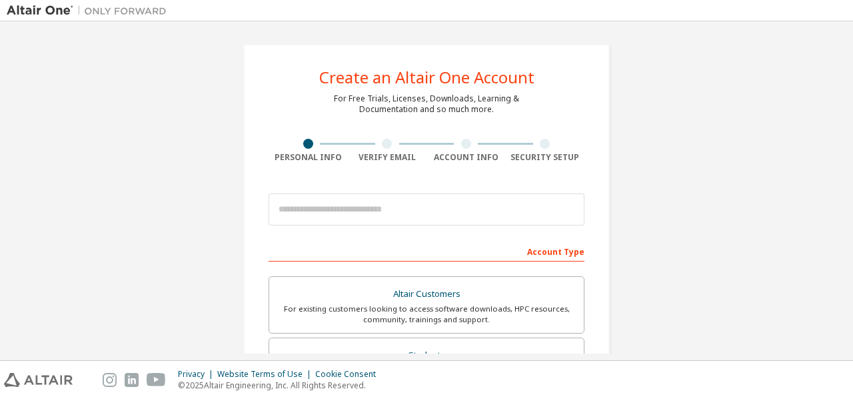  What do you see at coordinates (427, 104) in the screenshot?
I see `div: For Free Trials, Licenses, Downloads, Learning & Documentation and so much more.` at bounding box center [427, 104].